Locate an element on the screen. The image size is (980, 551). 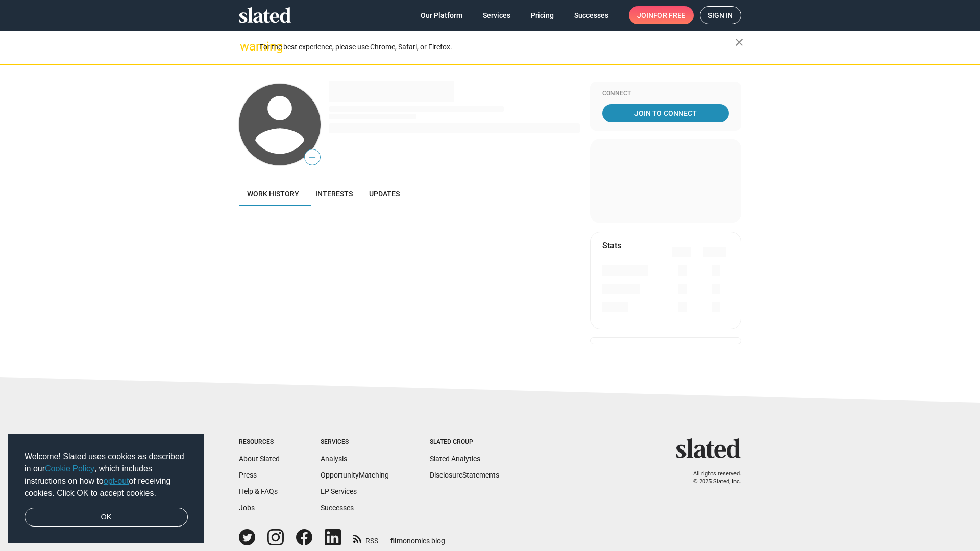
span: Welcome! Slated uses cookies as described in our , which includes instructions on how to of recei... is located at coordinates (106, 475).